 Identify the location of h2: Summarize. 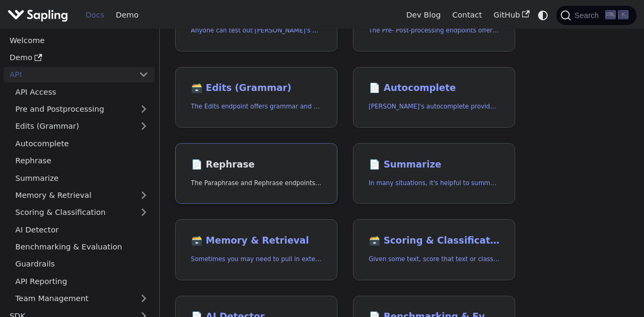
(434, 165).